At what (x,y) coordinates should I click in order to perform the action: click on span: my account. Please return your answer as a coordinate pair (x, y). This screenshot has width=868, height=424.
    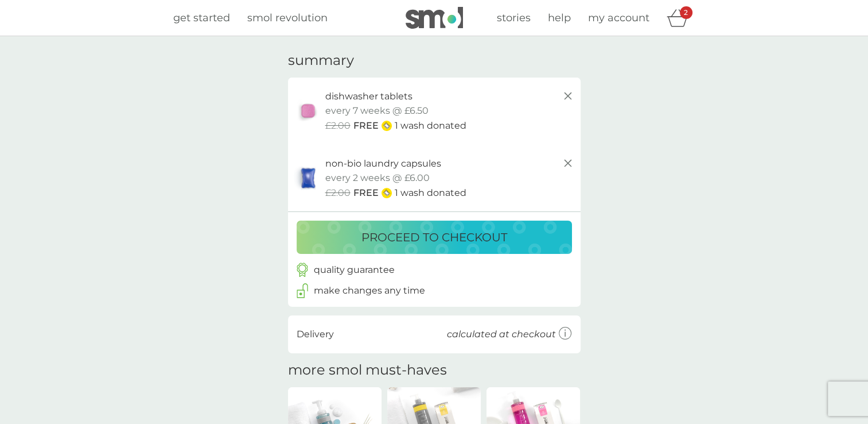
    Looking at the image, I should click on (618, 18).